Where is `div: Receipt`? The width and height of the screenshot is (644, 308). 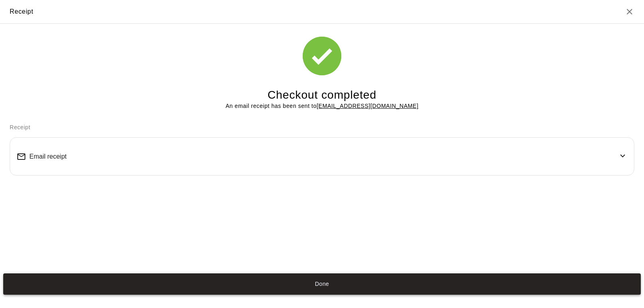
div: Receipt is located at coordinates (21, 11).